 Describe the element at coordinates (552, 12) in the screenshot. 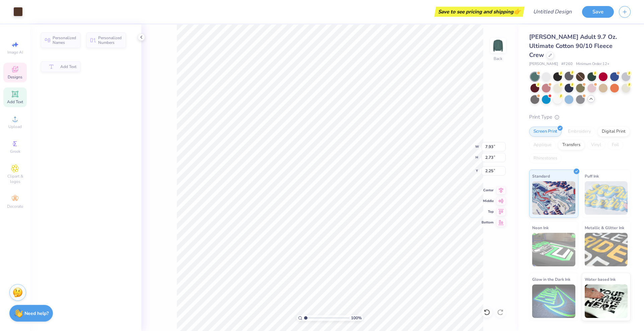

I see `input: Untitled Design` at that location.